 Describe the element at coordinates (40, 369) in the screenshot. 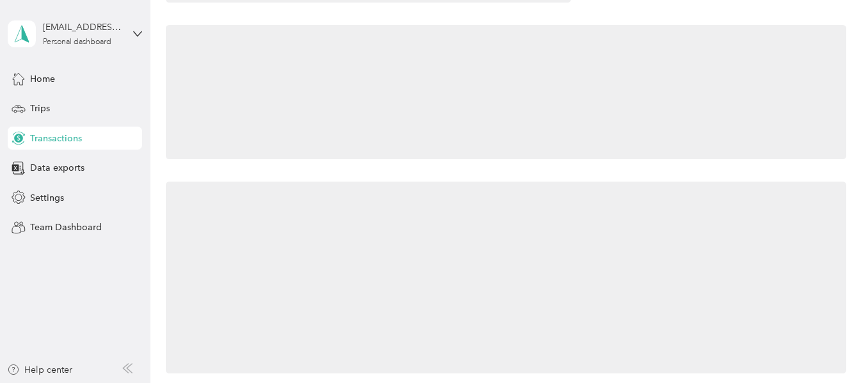

I see `div: Help center` at that location.